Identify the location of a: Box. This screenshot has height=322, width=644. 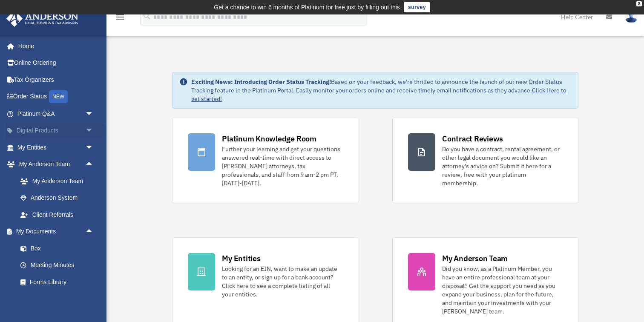
(59, 248).